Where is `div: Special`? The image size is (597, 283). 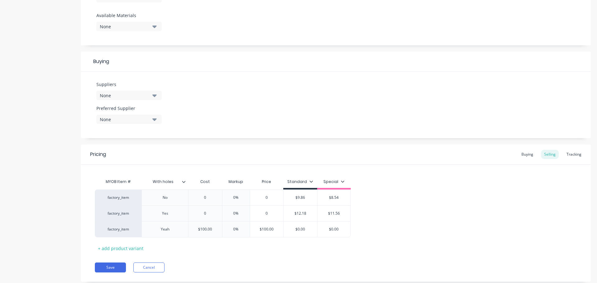
div: Special is located at coordinates (334, 182).